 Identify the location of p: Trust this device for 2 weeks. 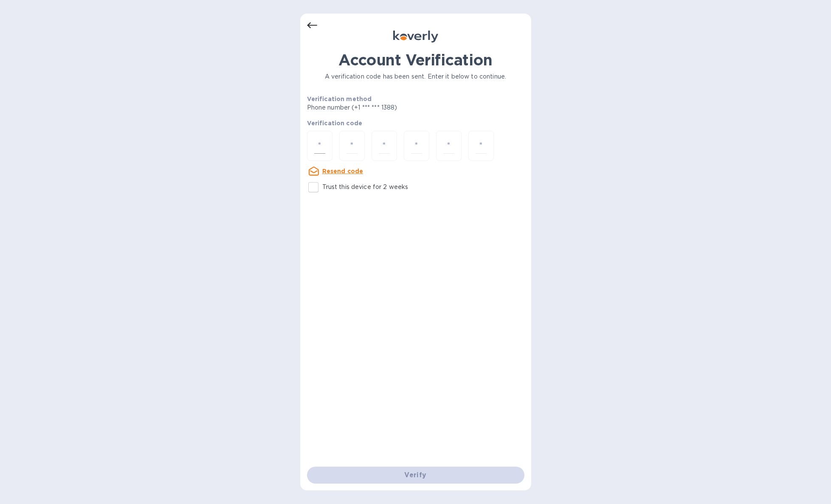
(365, 187).